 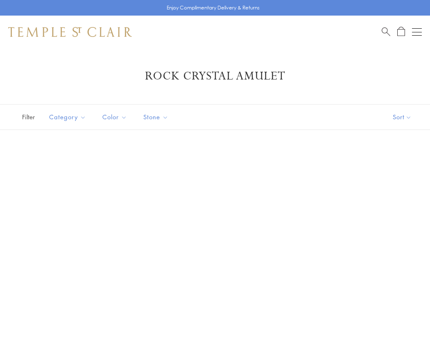 I want to click on button: Color, so click(x=115, y=117).